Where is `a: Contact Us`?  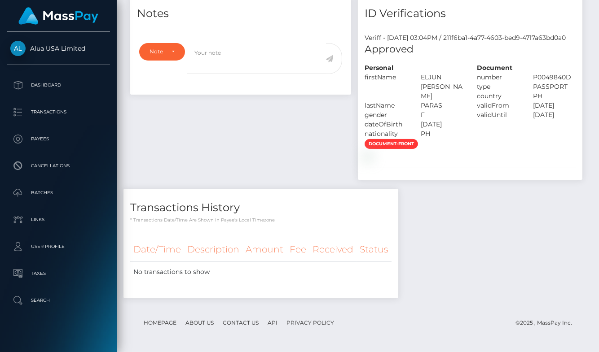
a: Contact Us is located at coordinates (241, 323).